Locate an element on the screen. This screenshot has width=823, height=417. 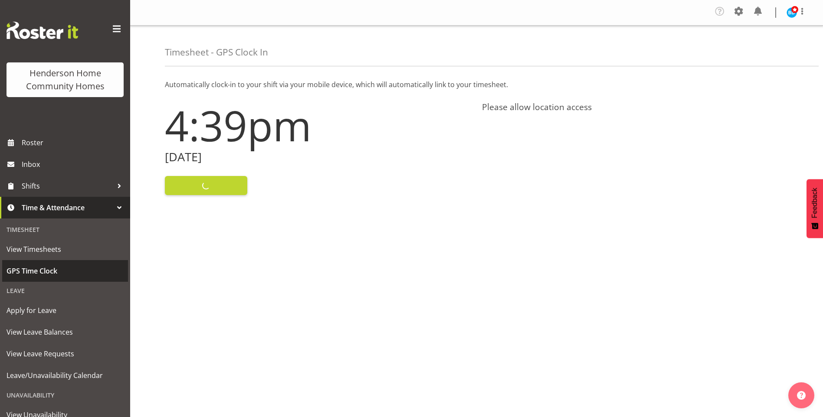
img: Rosterit website logo is located at coordinates (42, 30).